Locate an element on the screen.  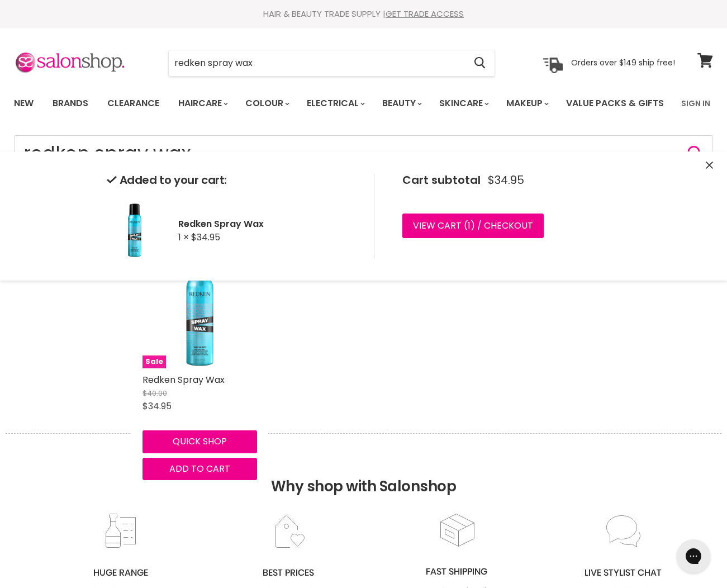
span: Add to cart is located at coordinates (199, 468).